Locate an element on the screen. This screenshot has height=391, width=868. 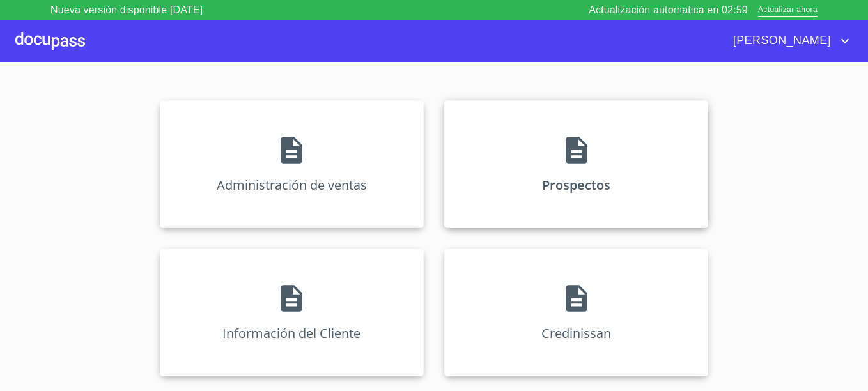
p: Prospectos is located at coordinates (576, 185).